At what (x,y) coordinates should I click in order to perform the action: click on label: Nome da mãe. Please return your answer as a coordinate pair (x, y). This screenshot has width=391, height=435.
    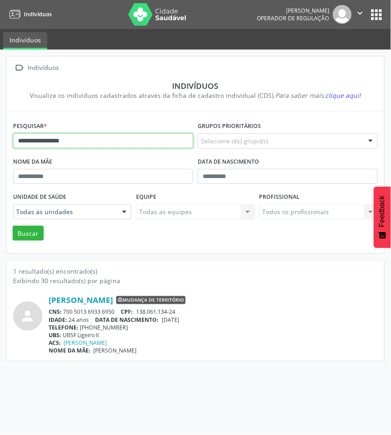
    Looking at the image, I should click on (32, 162).